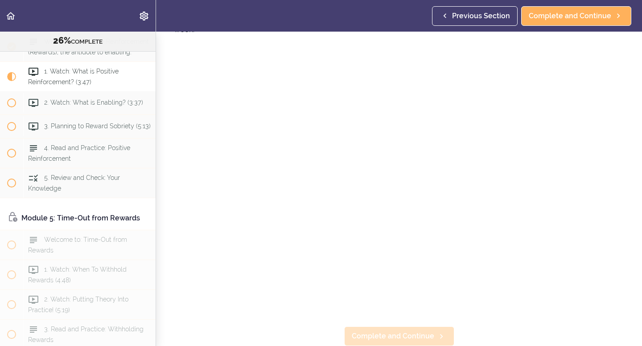  Describe the element at coordinates (78, 245) in the screenshot. I see `span: Welcome to: Time-Out from Rewards` at that location.